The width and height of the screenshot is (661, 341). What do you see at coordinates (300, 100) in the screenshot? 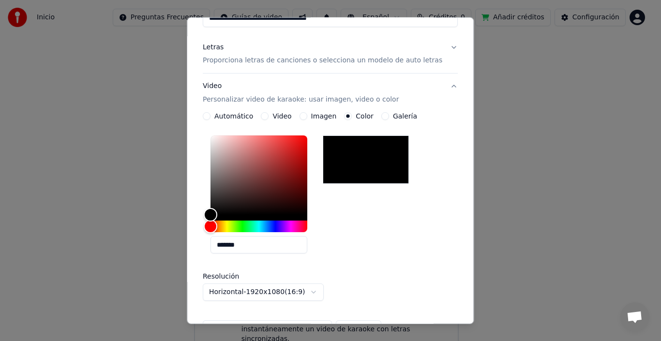
I see `p: Personalizar video de karaoke: usar imagen, video o color` at bounding box center [300, 100].